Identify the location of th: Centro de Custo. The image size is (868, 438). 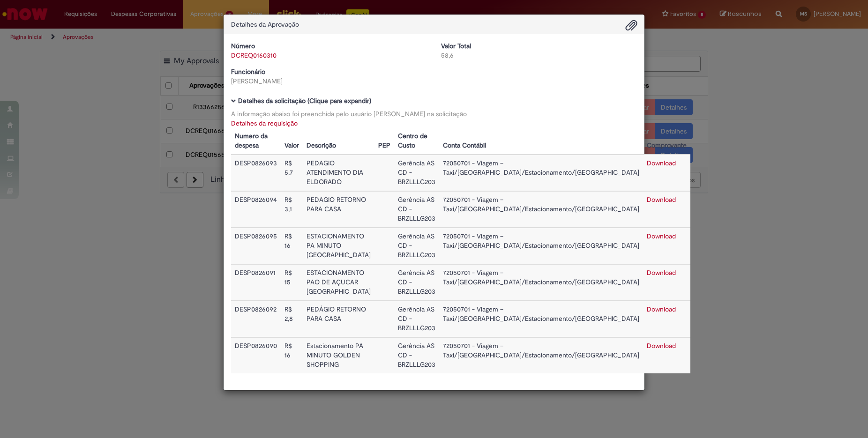
(416, 141).